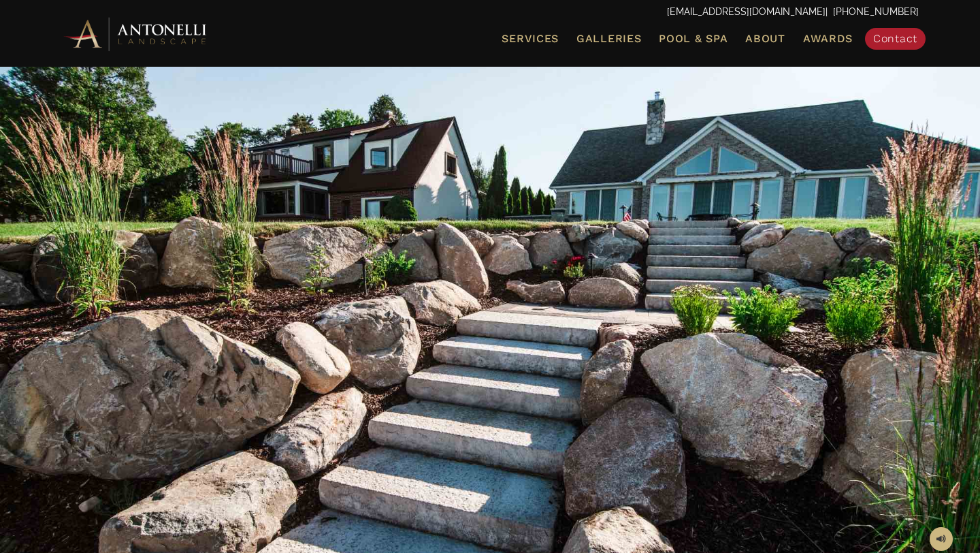 The image size is (980, 553). I want to click on span: Awards, so click(827, 38).